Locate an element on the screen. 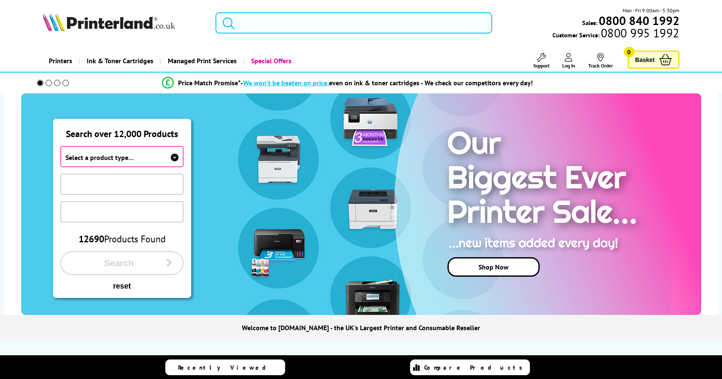 This screenshot has width=722, height=379. b: 0800 840 1992 is located at coordinates (639, 20).